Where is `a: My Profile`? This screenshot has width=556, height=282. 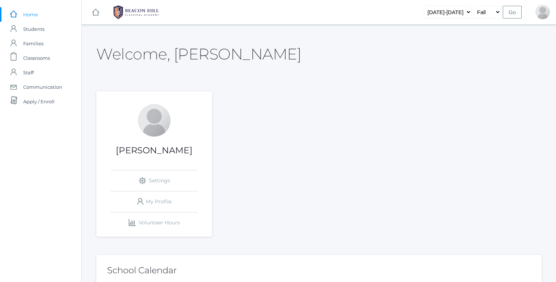
a: My Profile is located at coordinates (154, 201).